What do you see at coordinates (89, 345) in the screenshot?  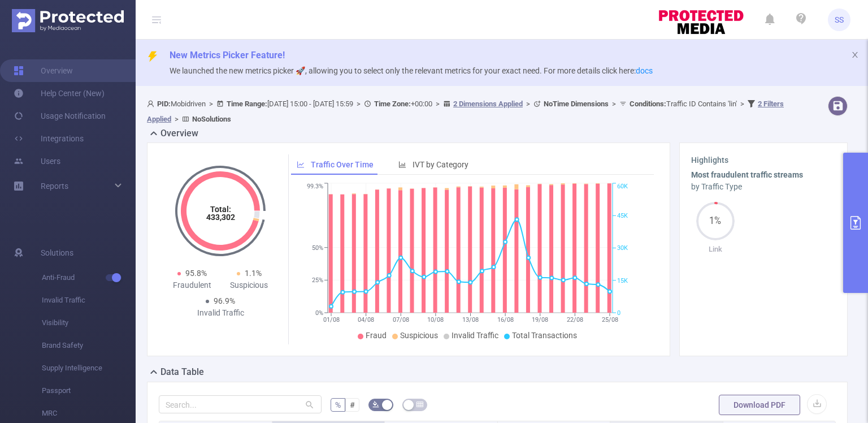 I see `span: Brand Safety` at bounding box center [89, 345].